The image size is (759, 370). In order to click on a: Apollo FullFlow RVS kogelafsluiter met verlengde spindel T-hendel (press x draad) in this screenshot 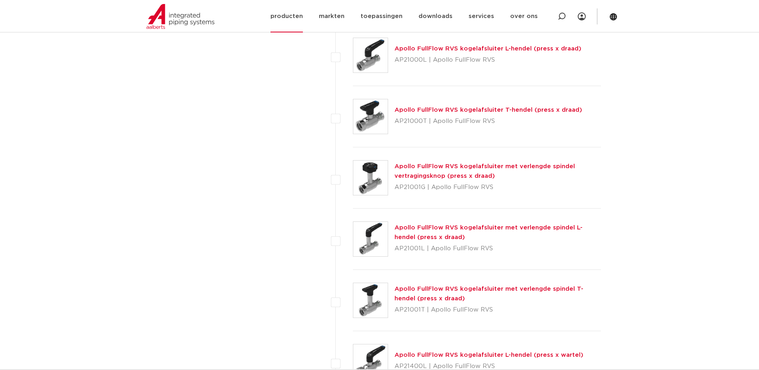, I will do `click(489, 293)`.